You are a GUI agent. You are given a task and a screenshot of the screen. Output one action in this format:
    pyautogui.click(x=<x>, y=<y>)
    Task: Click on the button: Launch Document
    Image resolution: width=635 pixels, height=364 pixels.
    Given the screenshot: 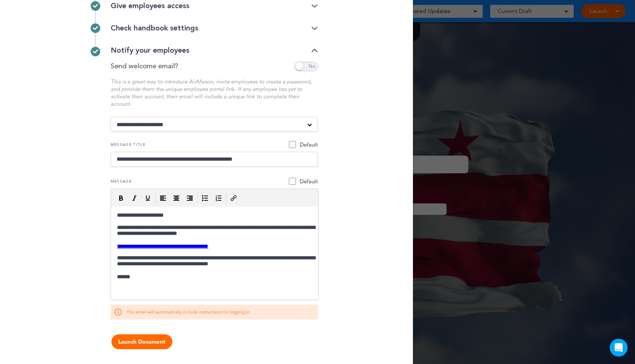 What is the action you would take?
    pyautogui.click(x=142, y=341)
    